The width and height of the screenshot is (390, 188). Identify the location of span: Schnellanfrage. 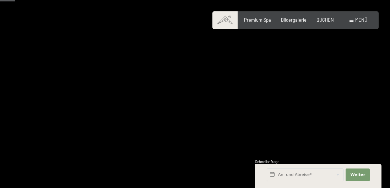
(267, 162).